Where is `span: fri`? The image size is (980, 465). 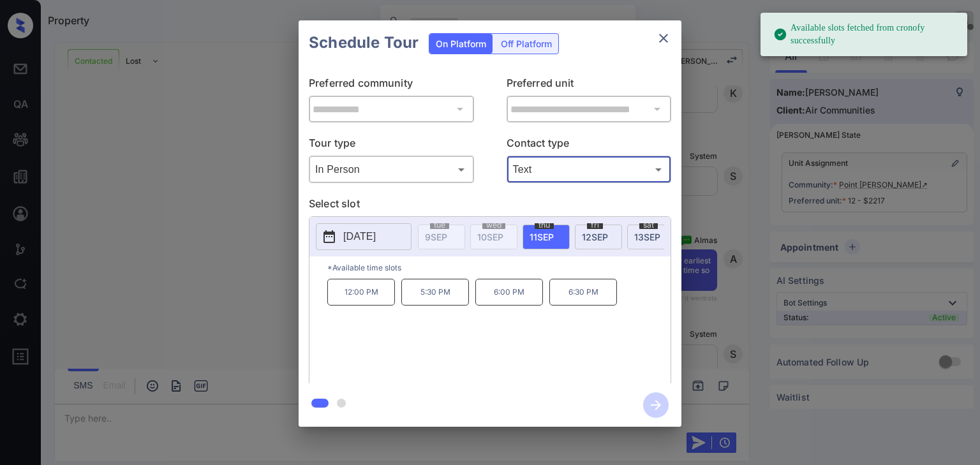
span: fri is located at coordinates (594, 225).